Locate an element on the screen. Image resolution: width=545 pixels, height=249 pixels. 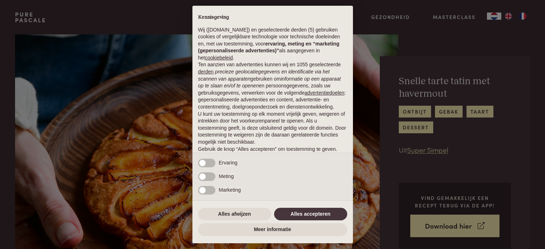
a: cookiebeleid is located at coordinates (219, 58).